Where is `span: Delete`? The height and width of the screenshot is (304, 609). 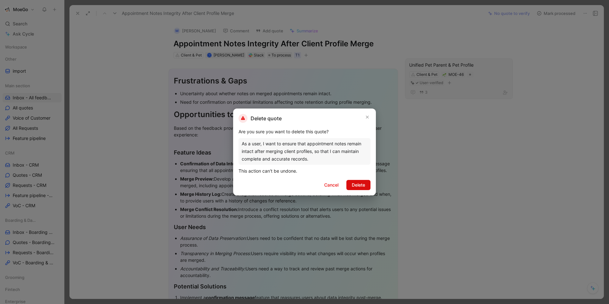
span: Delete is located at coordinates (358, 185).